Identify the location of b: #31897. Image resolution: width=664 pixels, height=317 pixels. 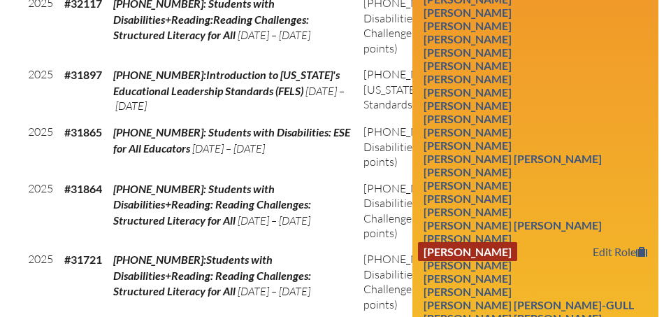
(83, 74).